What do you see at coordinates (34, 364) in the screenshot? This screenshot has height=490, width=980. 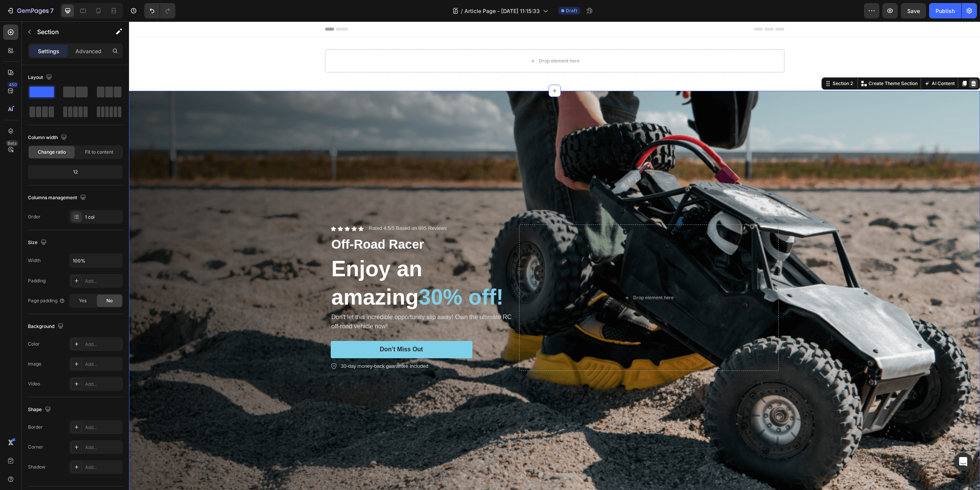 I see `div: Image` at bounding box center [34, 364].